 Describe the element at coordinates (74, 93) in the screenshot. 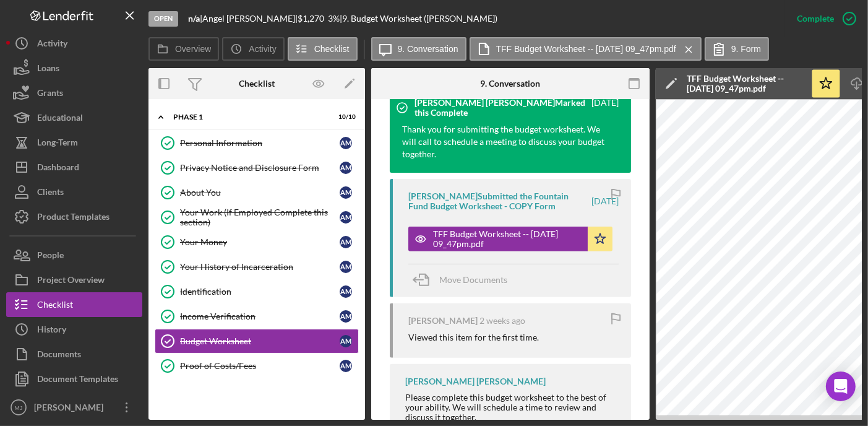

I see `a: Grants` at that location.